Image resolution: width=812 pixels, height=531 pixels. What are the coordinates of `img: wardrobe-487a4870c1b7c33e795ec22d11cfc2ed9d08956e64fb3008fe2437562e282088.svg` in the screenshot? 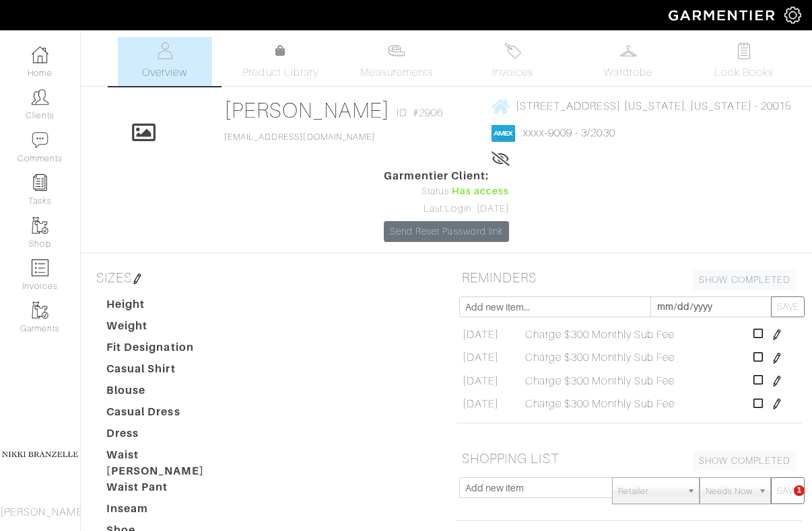 It's located at (628, 50).